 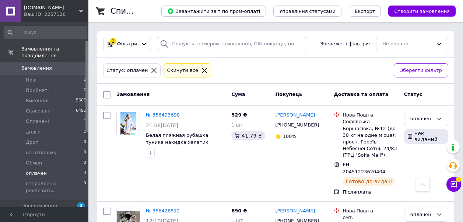 What do you see at coordinates (365, 11) in the screenshot?
I see `span: Експорт` at bounding box center [365, 11].